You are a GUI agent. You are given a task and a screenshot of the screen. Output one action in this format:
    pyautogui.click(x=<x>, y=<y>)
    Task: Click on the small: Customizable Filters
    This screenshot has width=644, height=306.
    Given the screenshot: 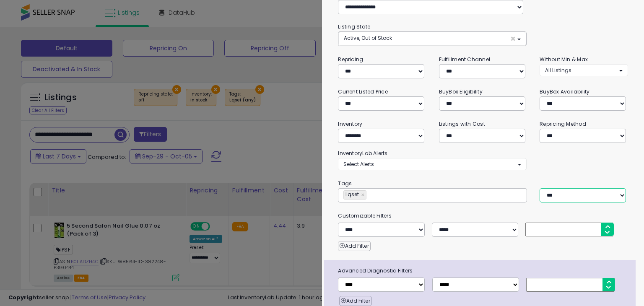 What is the action you would take?
    pyautogui.click(x=482, y=216)
    